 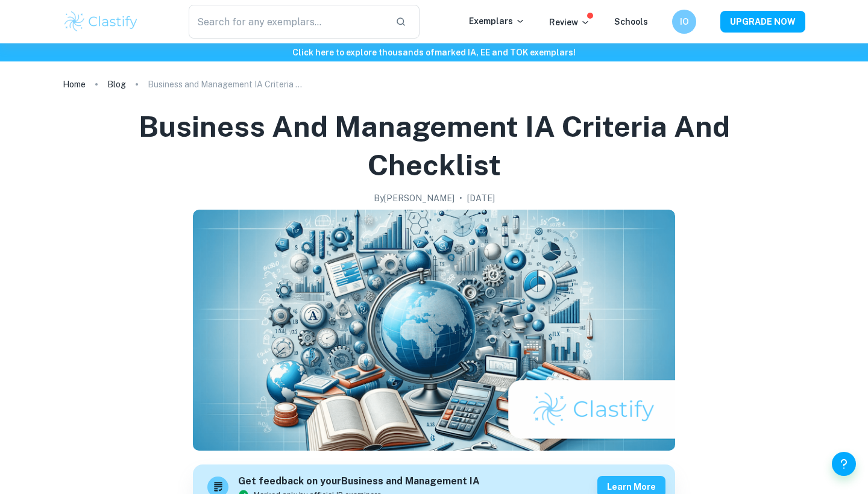 I want to click on h6: Click here to explore thousands of marked IA, EE and TOK exemplars !, so click(x=434, y=53).